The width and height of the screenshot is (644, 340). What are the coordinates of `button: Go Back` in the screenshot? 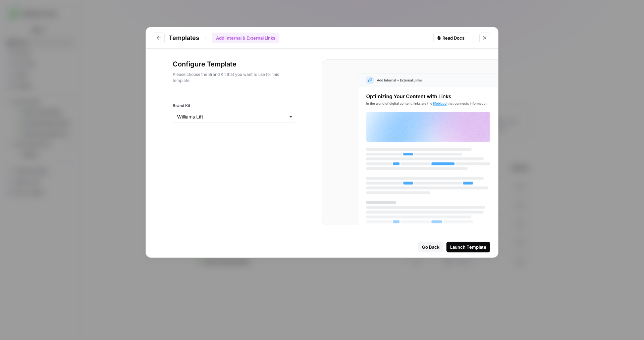 It's located at (430, 247).